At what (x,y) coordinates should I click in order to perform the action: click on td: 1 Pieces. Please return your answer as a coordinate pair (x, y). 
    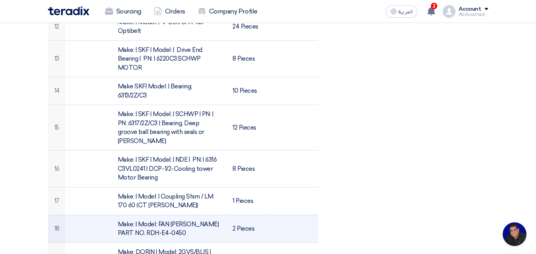
    Looking at the image, I should click on (249, 201).